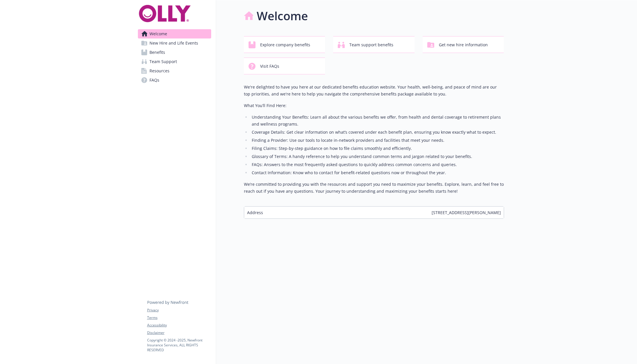 The image size is (637, 364). Describe the element at coordinates (163, 61) in the screenshot. I see `span: Team Support` at that location.